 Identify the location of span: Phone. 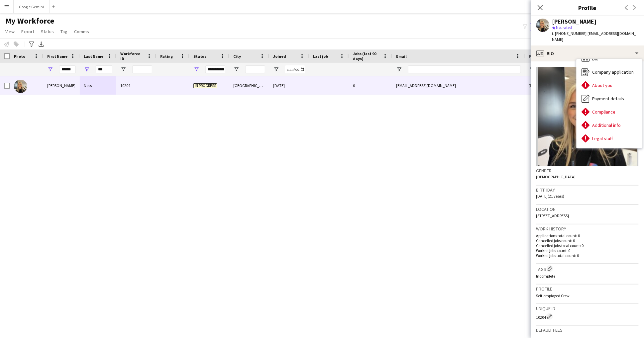
(535, 56).